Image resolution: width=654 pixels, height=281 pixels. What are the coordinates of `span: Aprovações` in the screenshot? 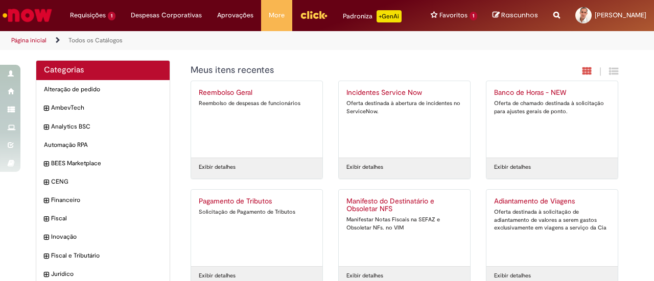 It's located at (235, 15).